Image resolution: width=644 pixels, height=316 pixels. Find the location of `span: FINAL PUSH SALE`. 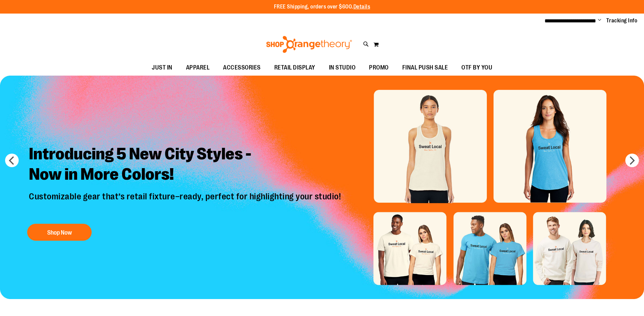

span: FINAL PUSH SALE is located at coordinates (425, 67).